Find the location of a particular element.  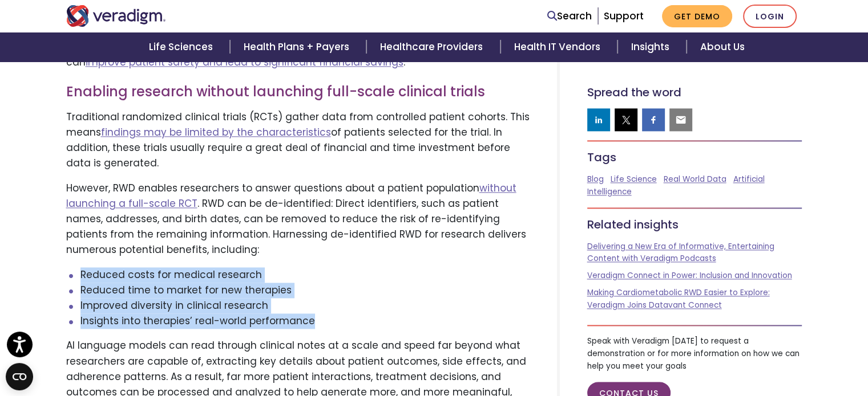

a: Search is located at coordinates (569, 16).